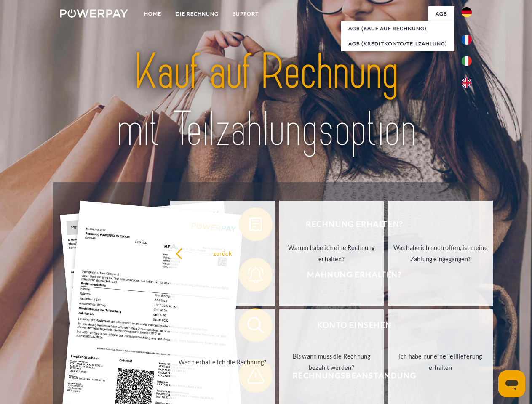 The image size is (532, 404). What do you see at coordinates (440, 253) in the screenshot?
I see `a: Was habe ich noch offen, ist meine Zahlung eingegangen?` at bounding box center [440, 253].